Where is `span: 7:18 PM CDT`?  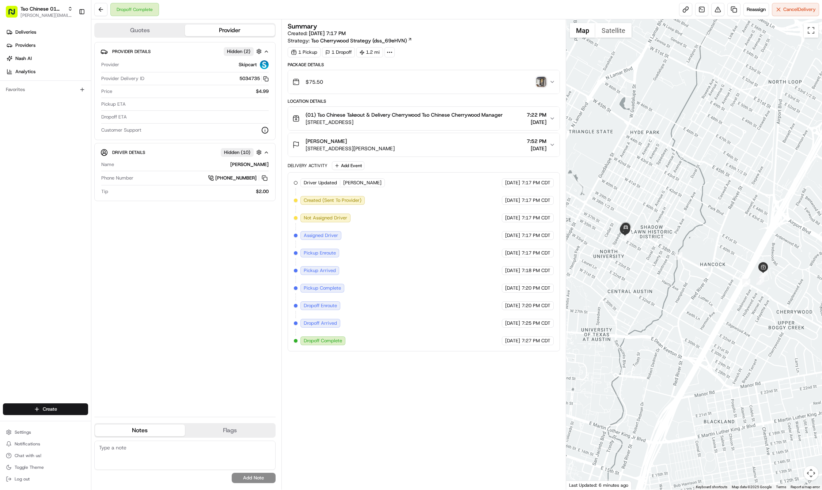
span: 7:18 PM CDT is located at coordinates (536, 271).